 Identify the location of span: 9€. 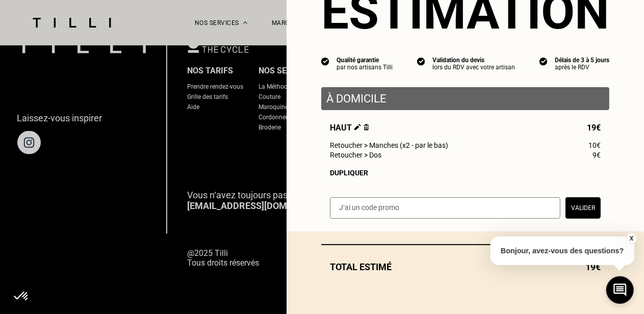
(597, 155).